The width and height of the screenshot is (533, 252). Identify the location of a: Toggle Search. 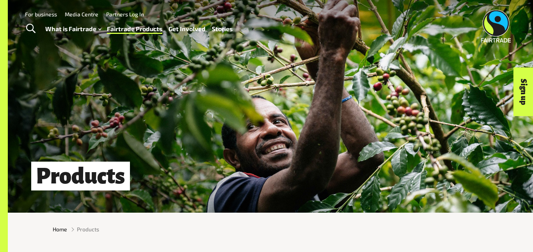
(30, 29).